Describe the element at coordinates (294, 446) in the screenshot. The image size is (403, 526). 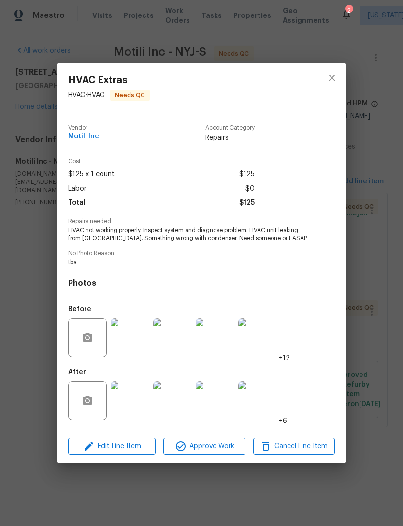
I see `button: Cancel Line Item` at that location.